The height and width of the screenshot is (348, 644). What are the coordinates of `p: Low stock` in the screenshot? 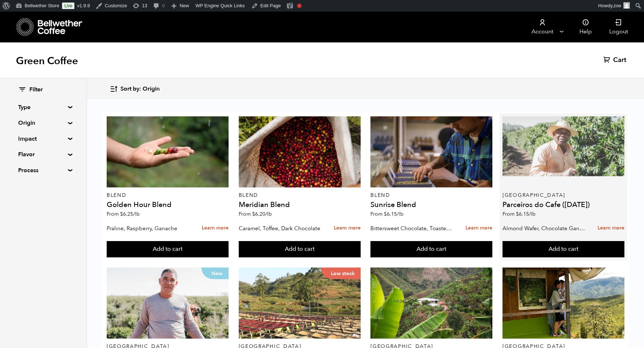 It's located at (341, 273).